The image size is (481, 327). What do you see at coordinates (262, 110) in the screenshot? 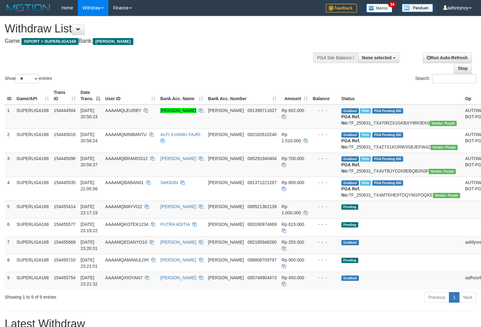
I see `span: Copy 081398711627 to clipboard` at bounding box center [262, 110].